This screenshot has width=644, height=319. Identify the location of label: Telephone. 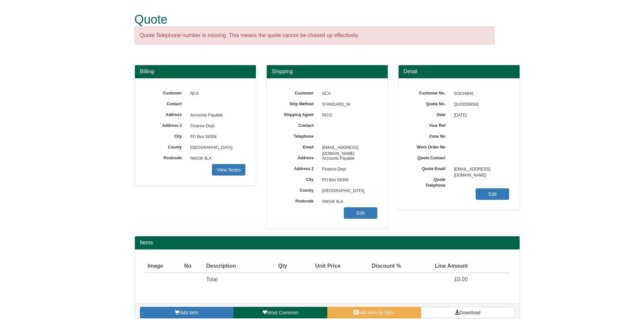
(298, 136).